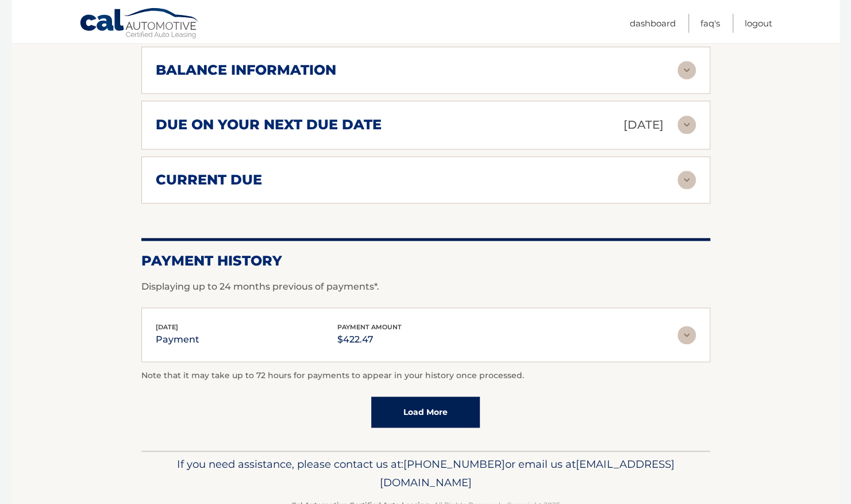  What do you see at coordinates (178, 339) in the screenshot?
I see `p: payment` at bounding box center [178, 339].